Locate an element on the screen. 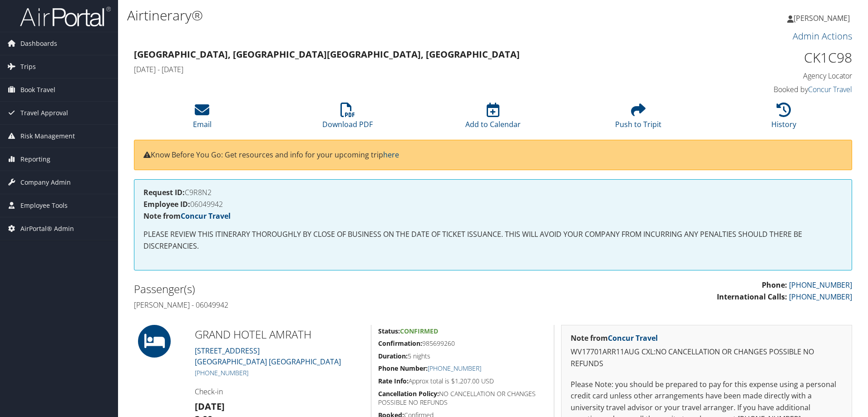 Image resolution: width=868 pixels, height=417 pixels. strong: International Calls: is located at coordinates (752, 297).